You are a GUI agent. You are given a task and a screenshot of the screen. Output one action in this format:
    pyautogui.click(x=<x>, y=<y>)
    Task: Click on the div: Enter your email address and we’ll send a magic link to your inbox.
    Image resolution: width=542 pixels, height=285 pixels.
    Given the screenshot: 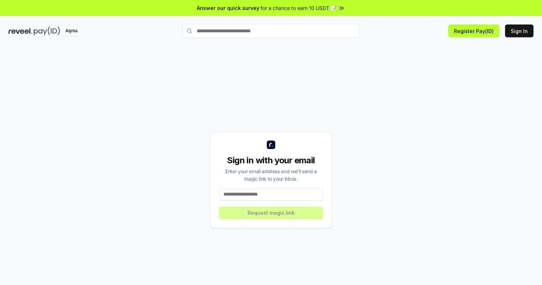 What is the action you would take?
    pyautogui.click(x=271, y=175)
    